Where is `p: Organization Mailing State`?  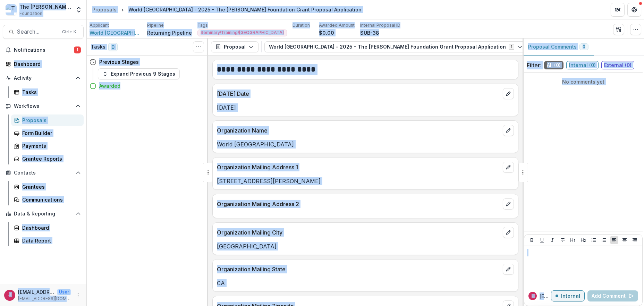 p: Organization Mailing State is located at coordinates (358, 269).